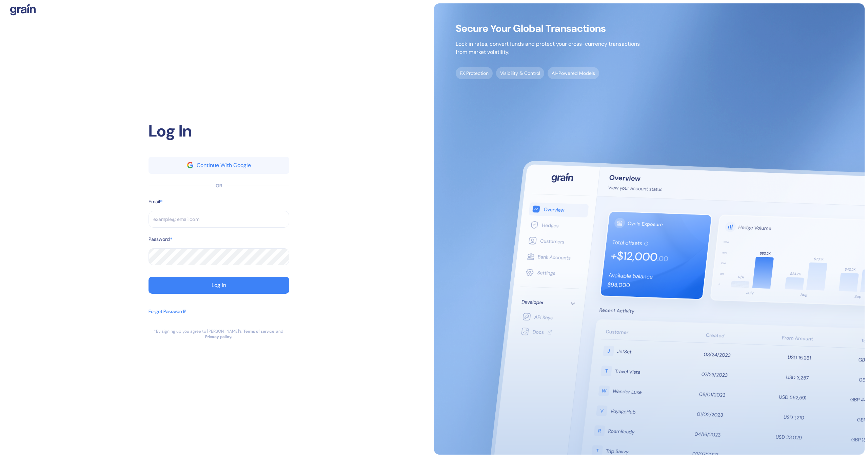 The image size is (868, 458). I want to click on input: example@email.com, so click(219, 219).